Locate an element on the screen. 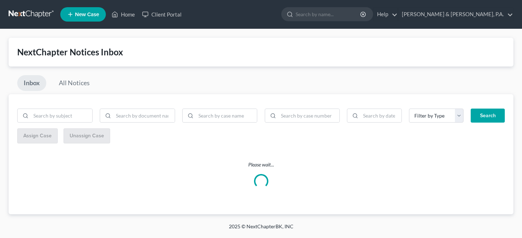 This screenshot has height=238, width=522. span: New Case is located at coordinates (87, 14).